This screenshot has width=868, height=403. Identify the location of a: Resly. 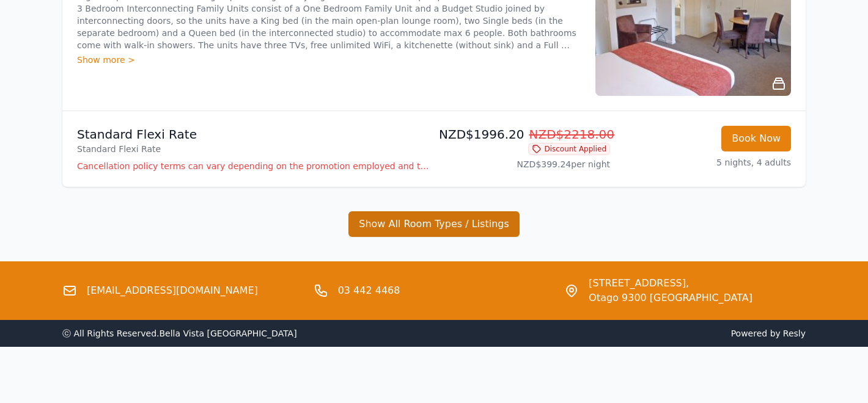
(794, 334).